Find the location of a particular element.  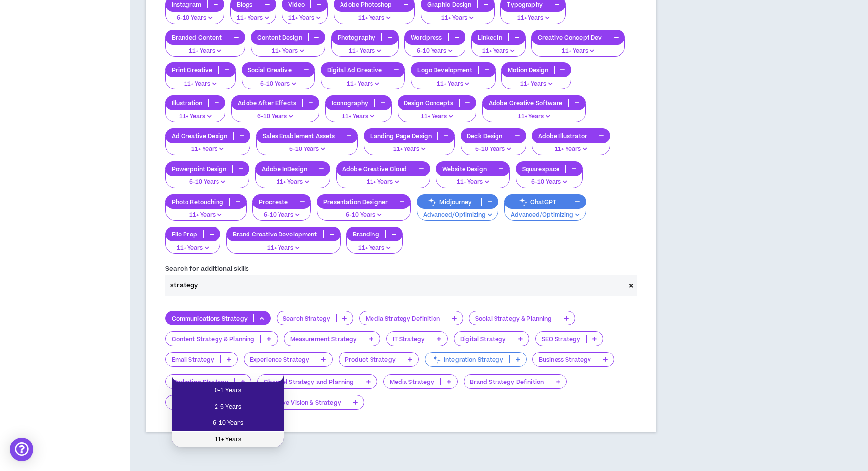

p: Sales Enablement Assets is located at coordinates (299, 135).